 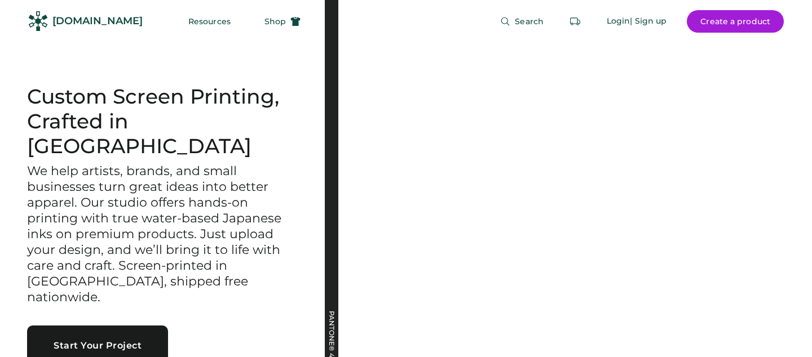 I want to click on img: Rendered Logo - Screens, so click(x=38, y=21).